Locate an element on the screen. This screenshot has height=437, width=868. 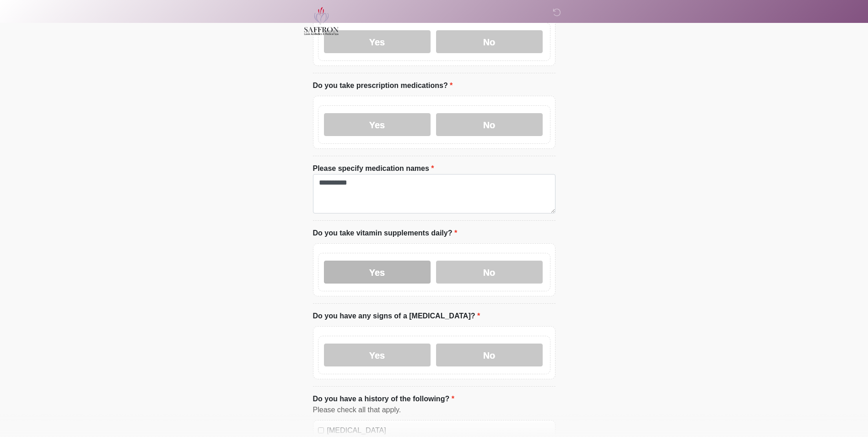
div: Please check all that apply. is located at coordinates (434, 410).